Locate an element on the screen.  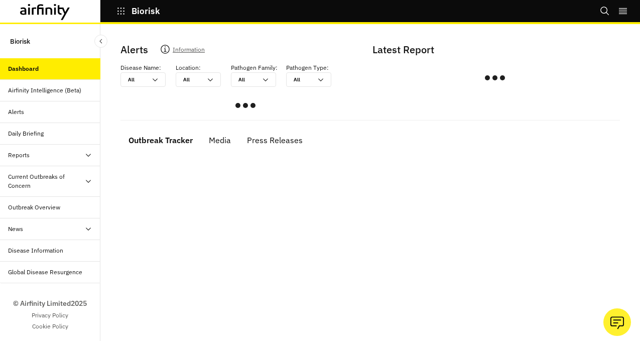
p: Alerts is located at coordinates (134, 50).